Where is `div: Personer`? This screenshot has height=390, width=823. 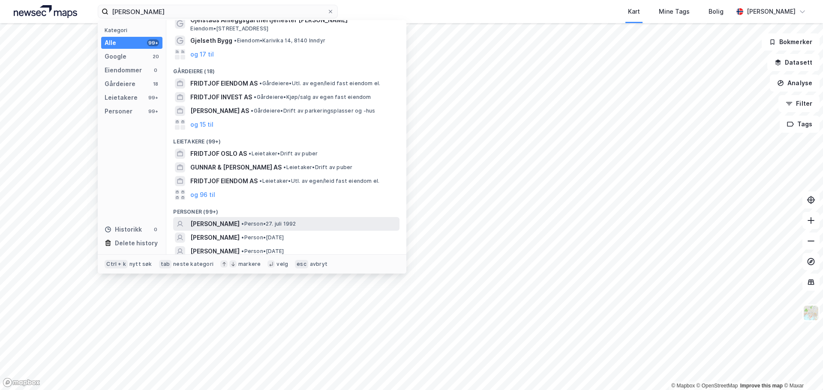
div: Personer is located at coordinates (118, 111).